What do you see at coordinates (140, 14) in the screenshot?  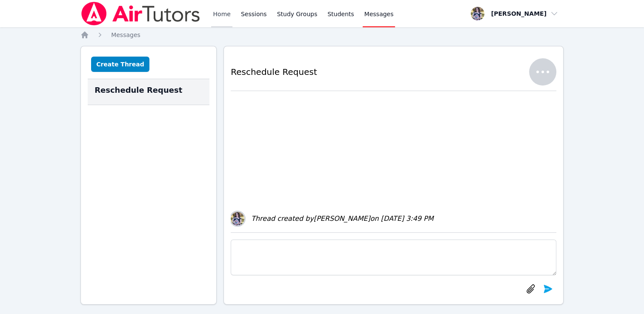 I see `img: Air Tutors` at bounding box center [140, 14].